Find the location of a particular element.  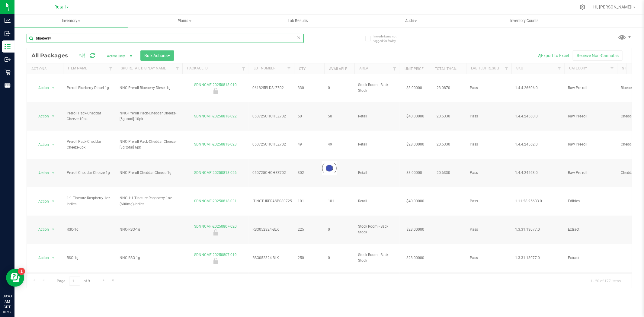

a: Inventory is located at coordinates (71, 21).